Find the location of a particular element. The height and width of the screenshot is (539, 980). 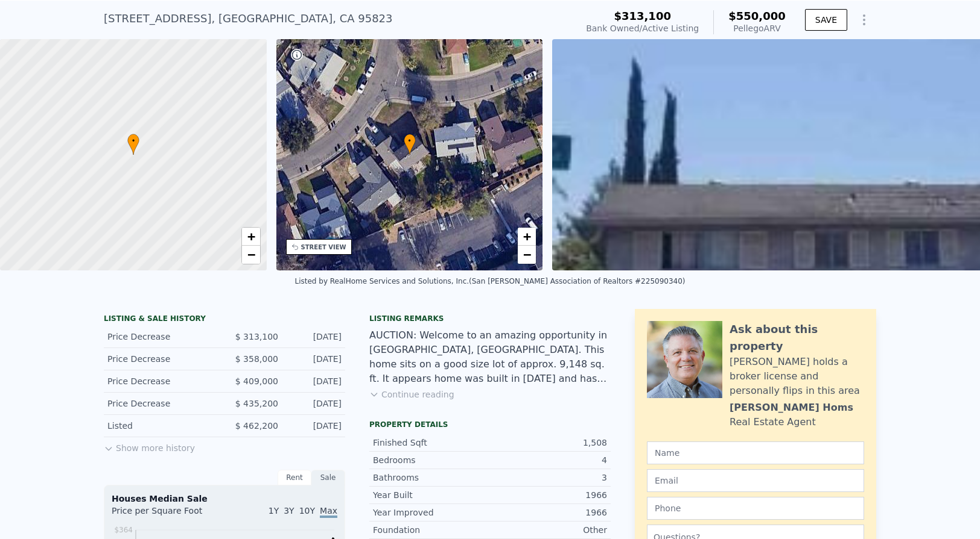

div: STREET VIEW is located at coordinates (323, 247).